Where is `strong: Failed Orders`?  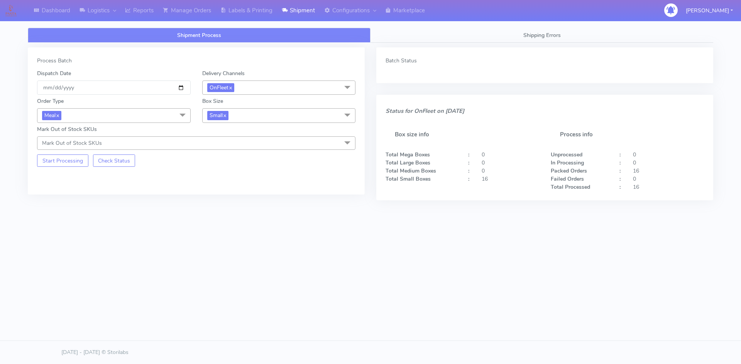 strong: Failed Orders is located at coordinates (567, 179).